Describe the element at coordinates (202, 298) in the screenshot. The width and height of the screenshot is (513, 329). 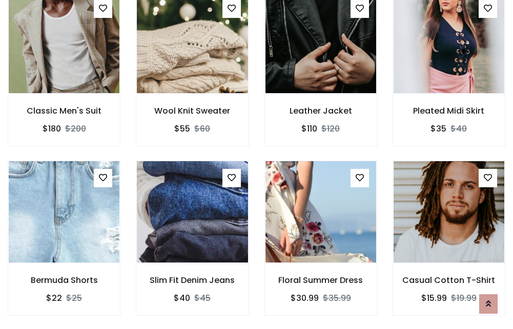
I see `del: $45` at that location.